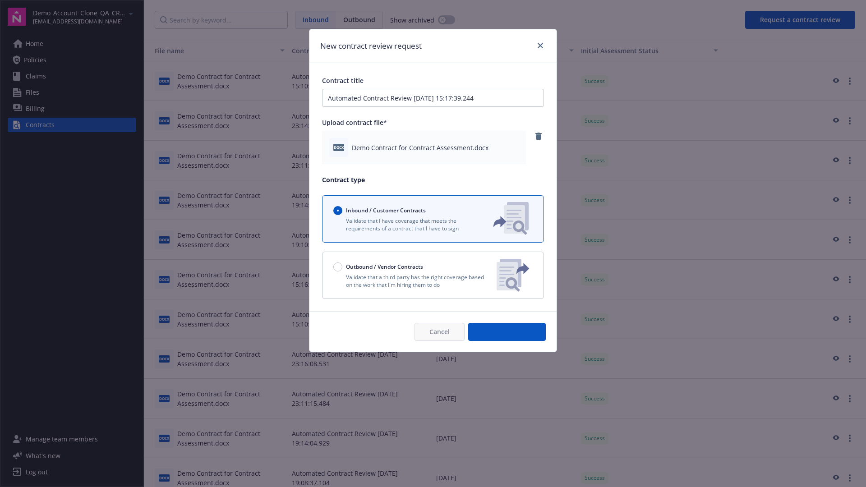 The height and width of the screenshot is (487, 866). I want to click on input: Outbound / Vendor Contracts, so click(338, 267).